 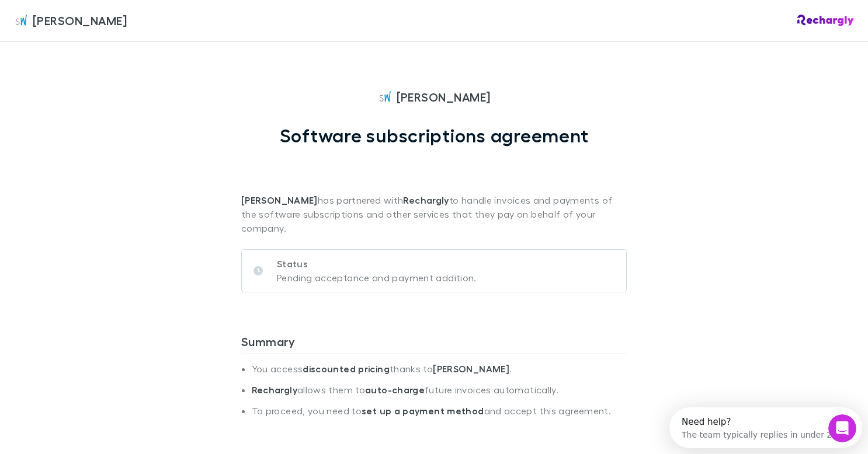 What do you see at coordinates (434, 191) in the screenshot?
I see `p: has partnered with to handle invoices and payments of the software subscriptions and other servic...` at bounding box center [434, 191].